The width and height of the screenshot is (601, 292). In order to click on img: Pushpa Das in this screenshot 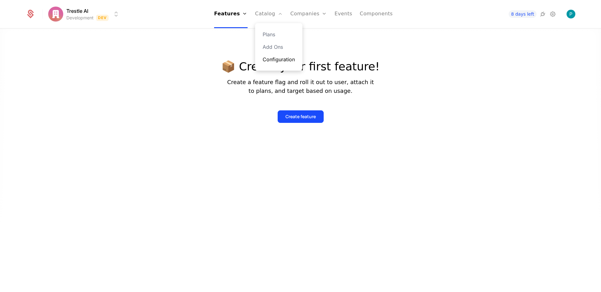, I will do `click(571, 14)`.